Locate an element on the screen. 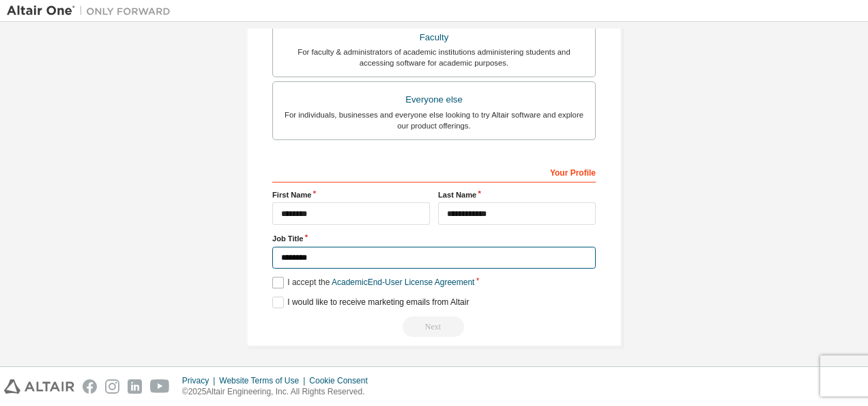 The width and height of the screenshot is (868, 406). div: Faculty is located at coordinates (434, 38).